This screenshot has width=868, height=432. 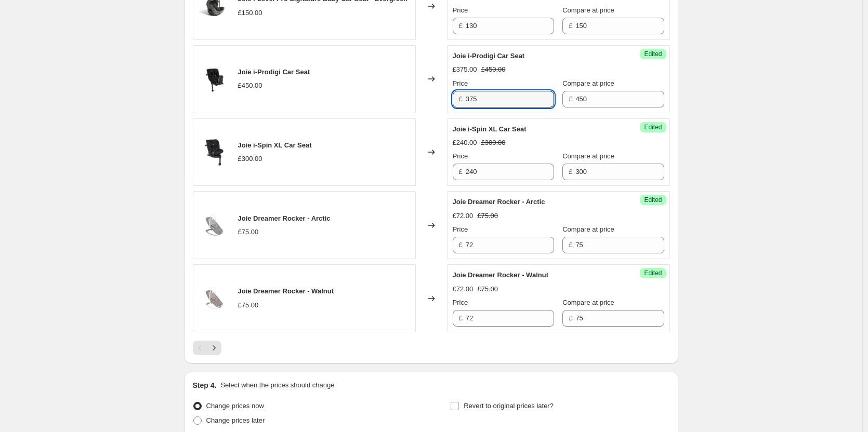 What do you see at coordinates (214, 298) in the screenshot?
I see `img: JoieDreamerRockerWalnut1_80x.jpg` at bounding box center [214, 298].